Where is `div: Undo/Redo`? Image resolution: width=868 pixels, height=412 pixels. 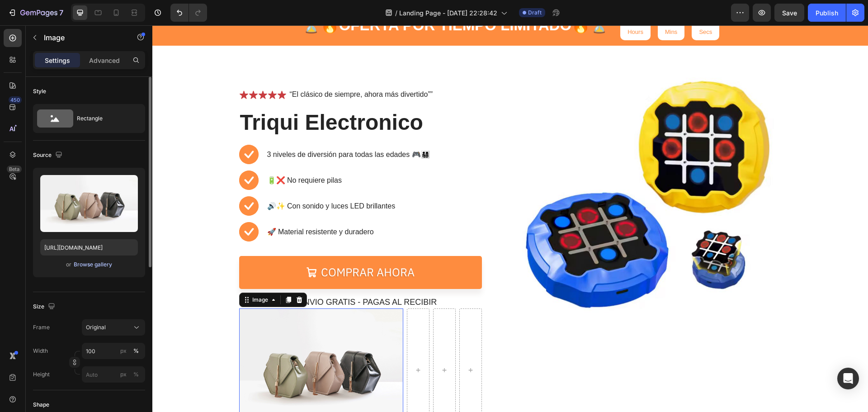 div: Undo/Redo is located at coordinates (189, 12).